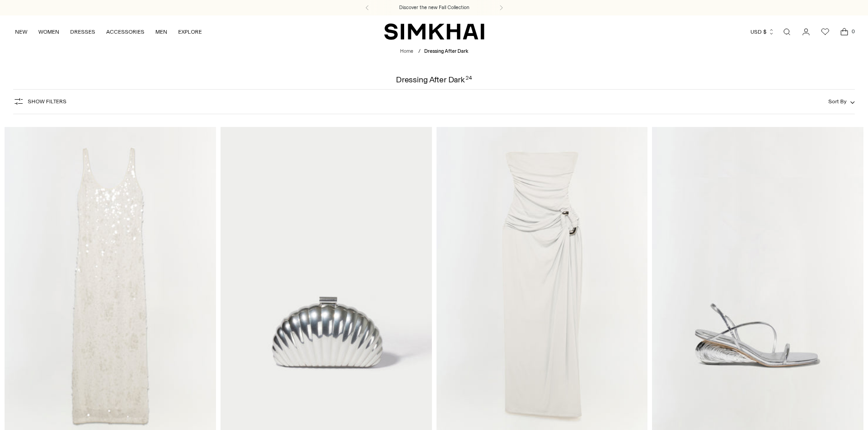 The height and width of the screenshot is (430, 868). Describe the element at coordinates (446, 51) in the screenshot. I see `span: Dressing After Dark` at that location.